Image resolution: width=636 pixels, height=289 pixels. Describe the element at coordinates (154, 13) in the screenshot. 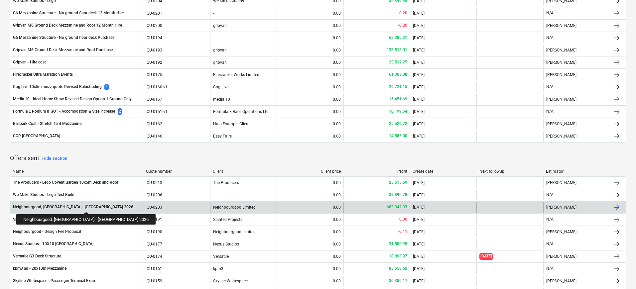

I see `div: QU-0201` at that location.